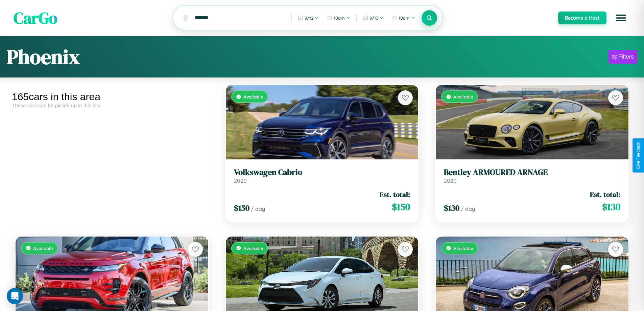  Describe the element at coordinates (15, 296) in the screenshot. I see `div: Open Intercom Messenger` at that location.